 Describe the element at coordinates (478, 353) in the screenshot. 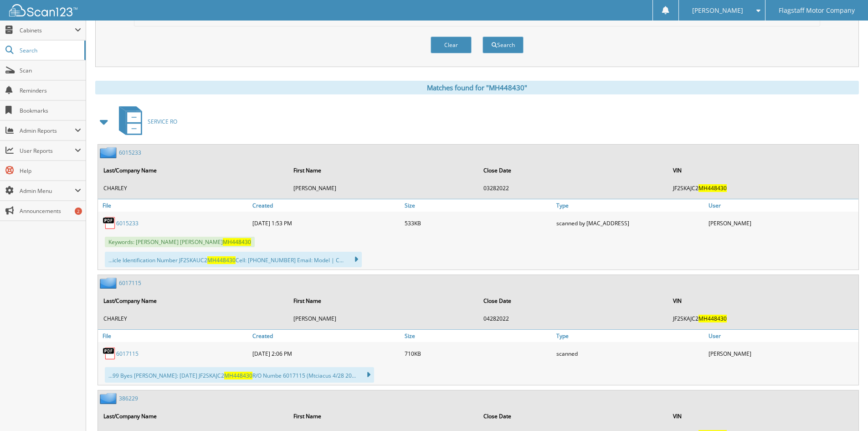

I see `div: 710KB` at that location.